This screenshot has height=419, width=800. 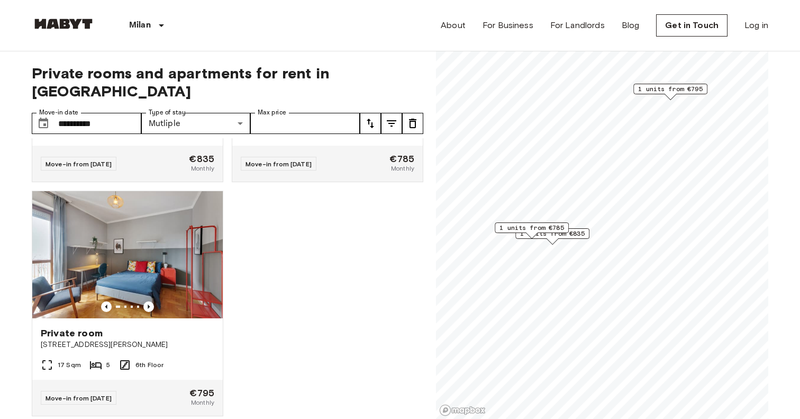 What do you see at coordinates (508, 25) in the screenshot?
I see `a: For Business` at bounding box center [508, 25].